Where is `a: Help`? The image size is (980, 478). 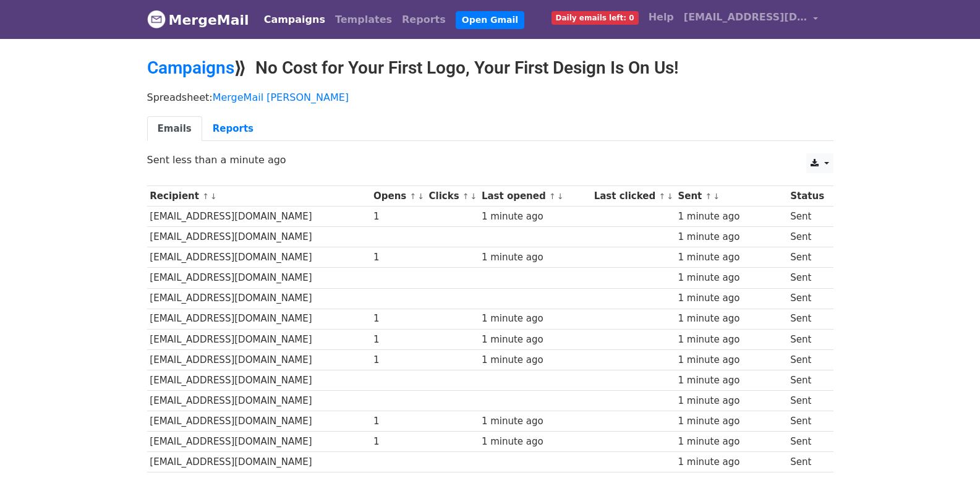 a: Help is located at coordinates (661, 17).